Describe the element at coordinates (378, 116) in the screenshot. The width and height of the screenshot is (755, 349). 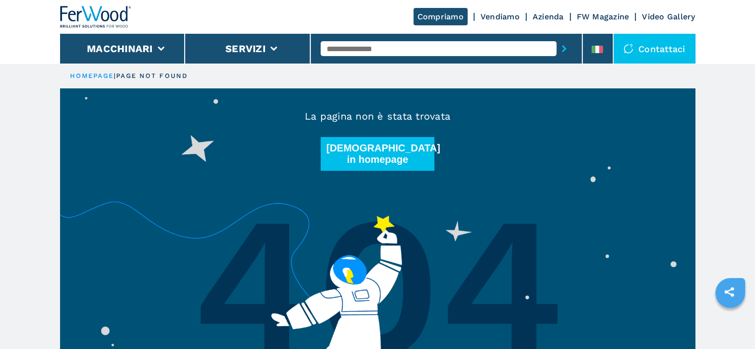
I see `p: La pagina non è stata trovata` at that location.